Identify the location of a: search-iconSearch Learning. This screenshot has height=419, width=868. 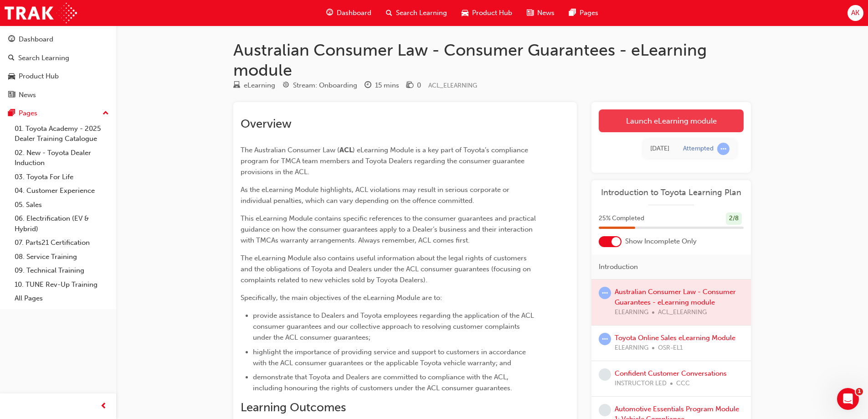
(416, 13).